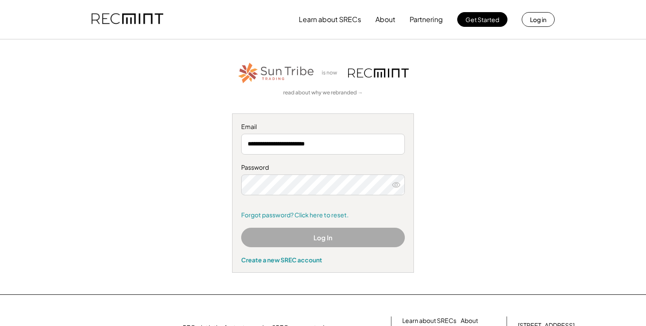 The height and width of the screenshot is (326, 646). I want to click on button: Learn about SRECs, so click(330, 19).